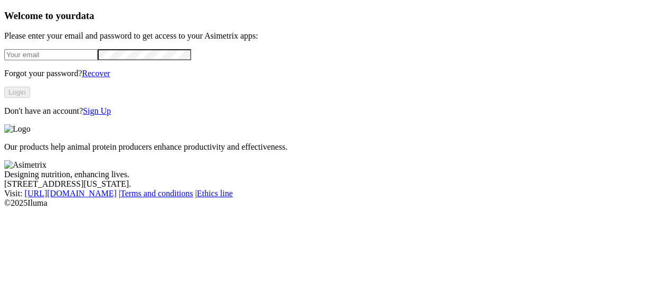  What do you see at coordinates (17, 92) in the screenshot?
I see `button: Login` at bounding box center [17, 92].